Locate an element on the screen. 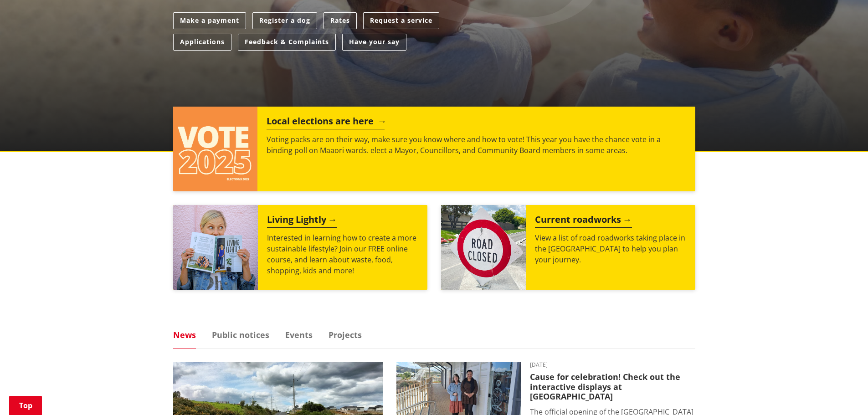  a: Rates is located at coordinates (340, 21).